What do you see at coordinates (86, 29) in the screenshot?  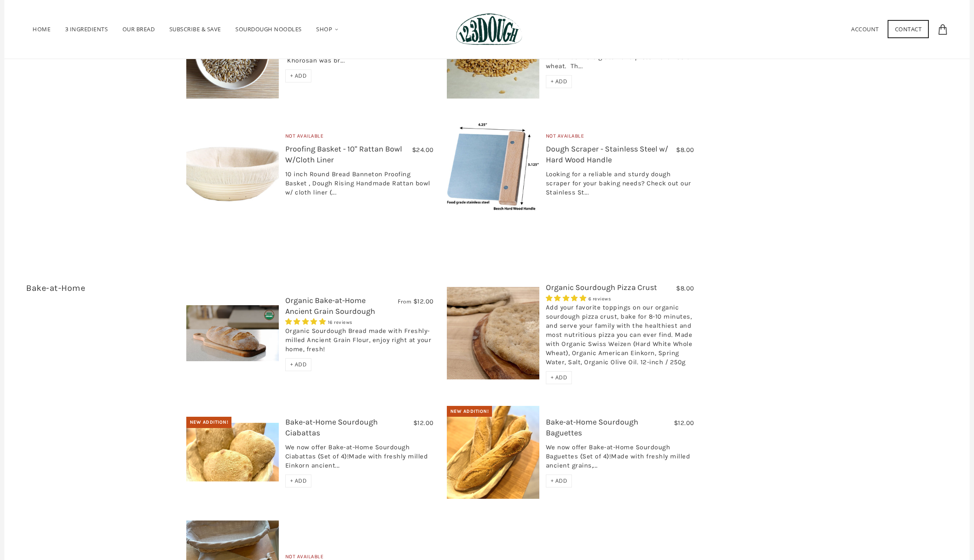 I see `a: 3 Ingredients` at bounding box center [86, 29].